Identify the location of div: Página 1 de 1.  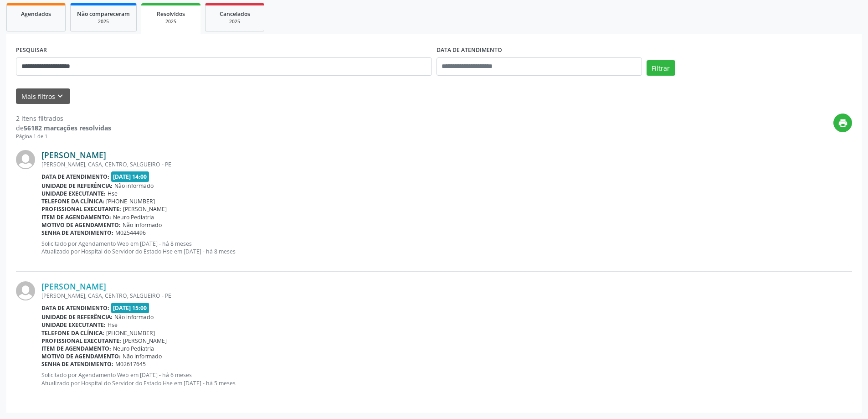
(63, 136).